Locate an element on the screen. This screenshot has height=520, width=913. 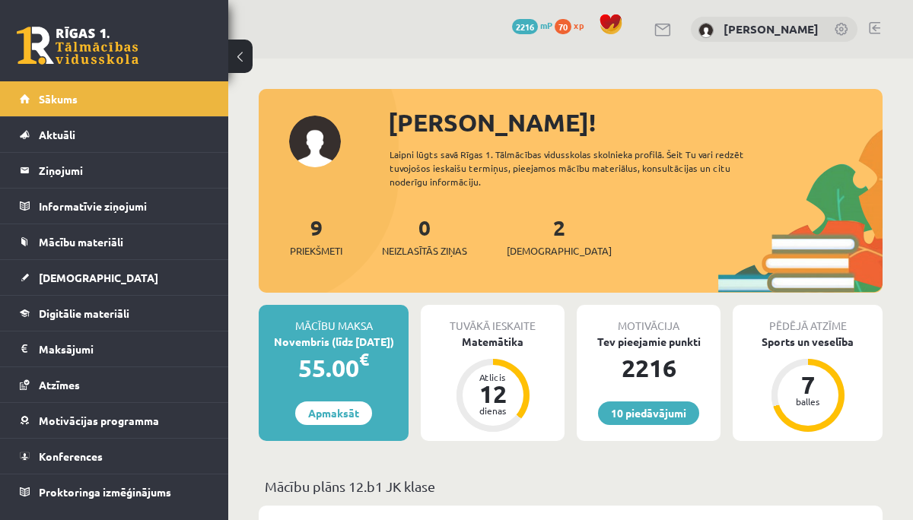
p: Mācību plāns 12.b1 JK klase is located at coordinates (570, 486).